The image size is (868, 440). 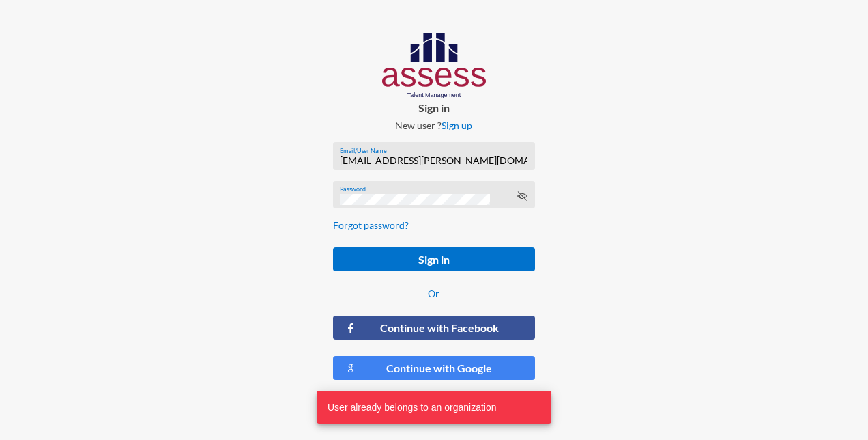 What do you see at coordinates (434, 161) in the screenshot?
I see `input: Email/User Name` at bounding box center [434, 161].